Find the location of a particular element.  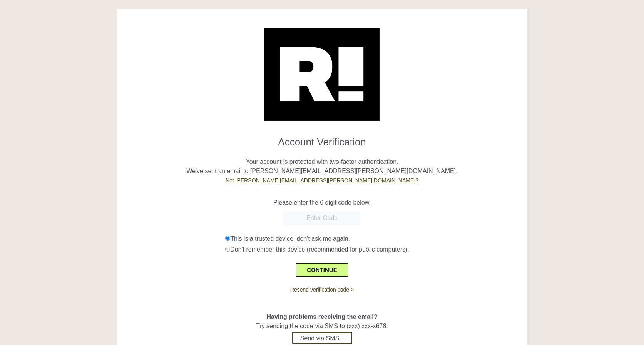

a: Resend verification code > is located at coordinates (322, 290).